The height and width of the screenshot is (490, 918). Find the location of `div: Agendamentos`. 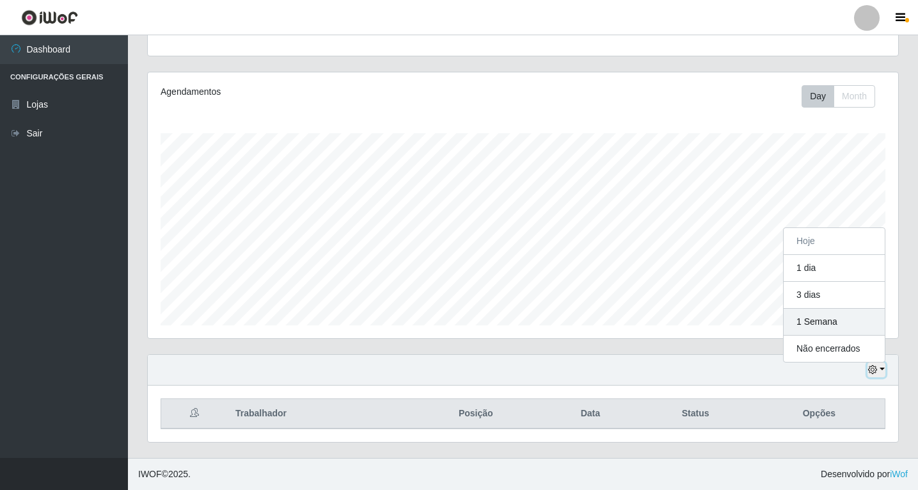

div: Agendamentos is located at coordinates (306, 92).